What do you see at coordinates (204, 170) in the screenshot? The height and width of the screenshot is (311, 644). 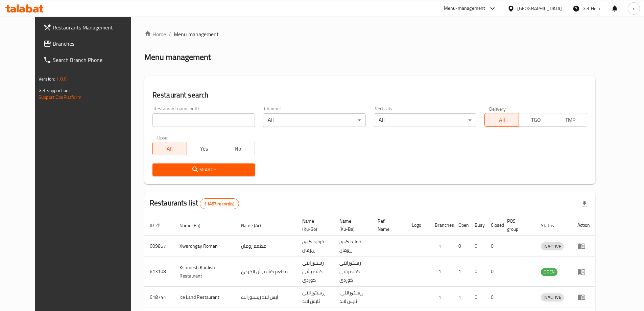 I see `button: Search` at bounding box center [204, 170].